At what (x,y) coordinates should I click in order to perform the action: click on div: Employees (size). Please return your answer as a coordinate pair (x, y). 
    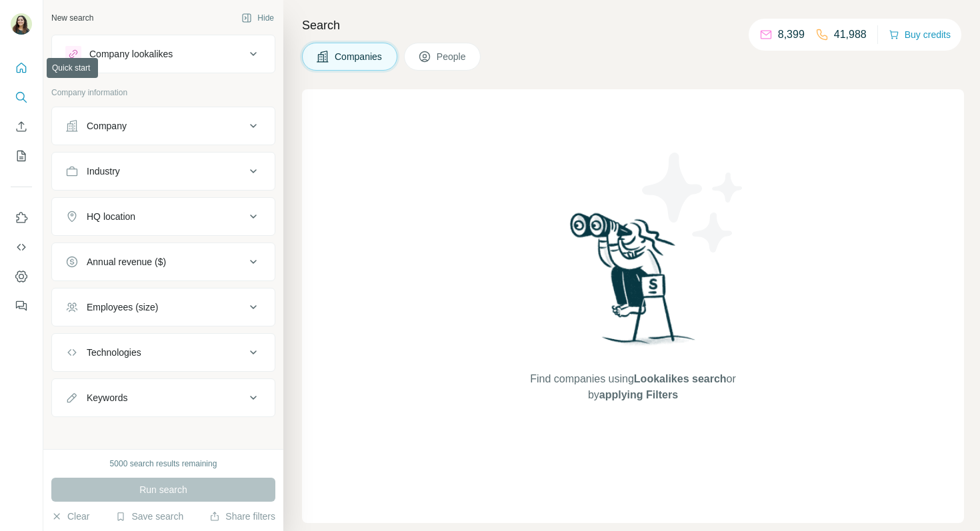
    Looking at the image, I should click on (122, 307).